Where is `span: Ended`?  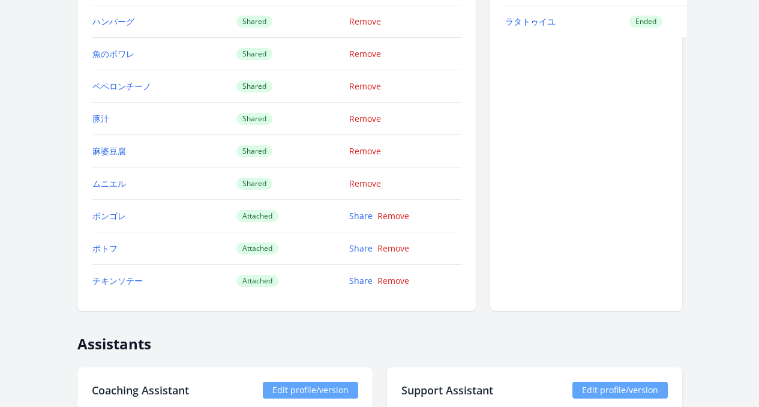
span: Ended is located at coordinates (645, 22).